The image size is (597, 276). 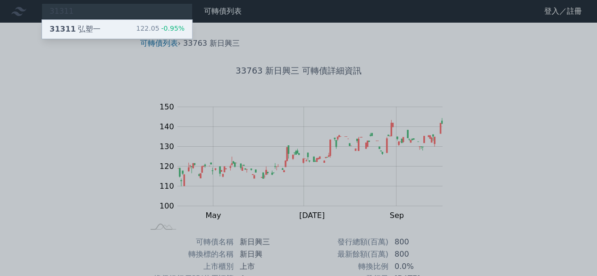 I want to click on div: 弘塑一, so click(x=75, y=29).